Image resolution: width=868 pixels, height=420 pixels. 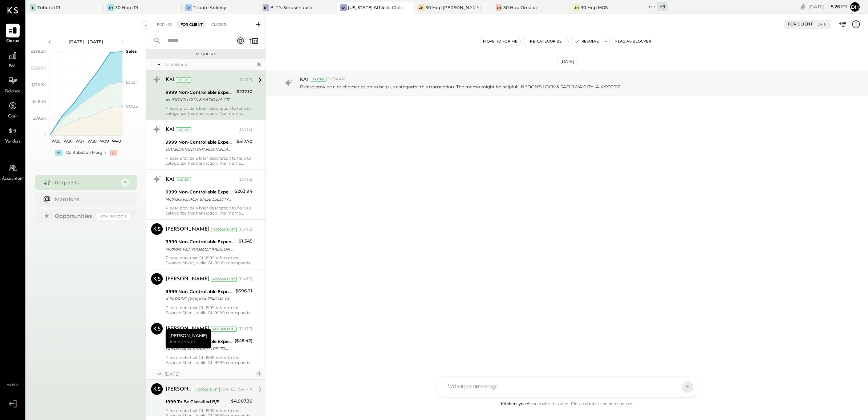 I want to click on text: Labor, so click(x=131, y=83).